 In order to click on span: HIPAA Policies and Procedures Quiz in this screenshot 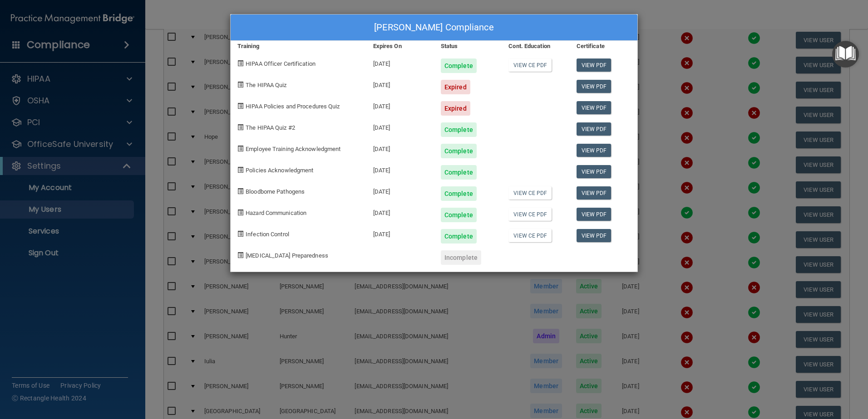, I will do `click(292, 106)`.